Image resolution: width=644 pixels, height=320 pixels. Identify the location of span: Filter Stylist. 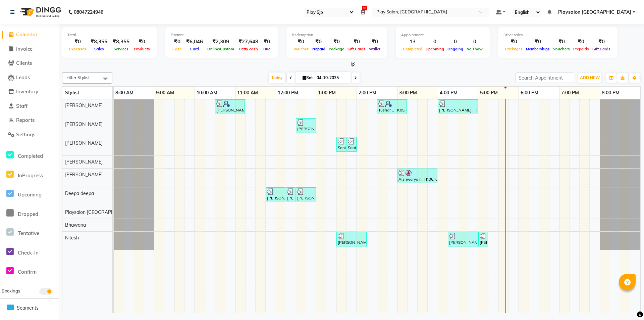
(78, 78).